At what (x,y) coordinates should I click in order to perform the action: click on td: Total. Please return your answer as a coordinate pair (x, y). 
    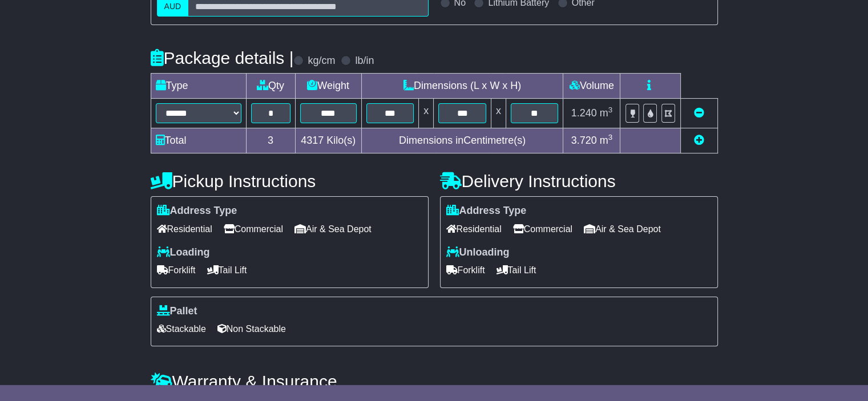
    Looking at the image, I should click on (198, 141).